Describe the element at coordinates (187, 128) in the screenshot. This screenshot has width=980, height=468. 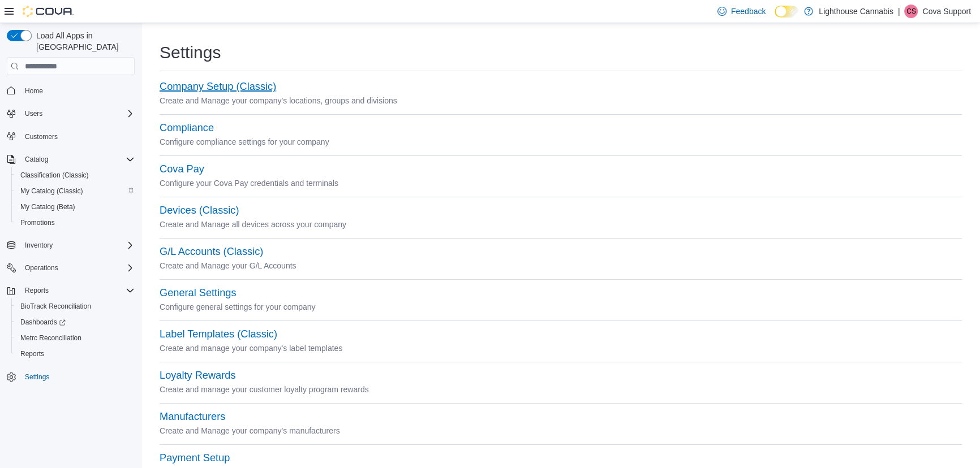
I see `button: Compliance` at that location.